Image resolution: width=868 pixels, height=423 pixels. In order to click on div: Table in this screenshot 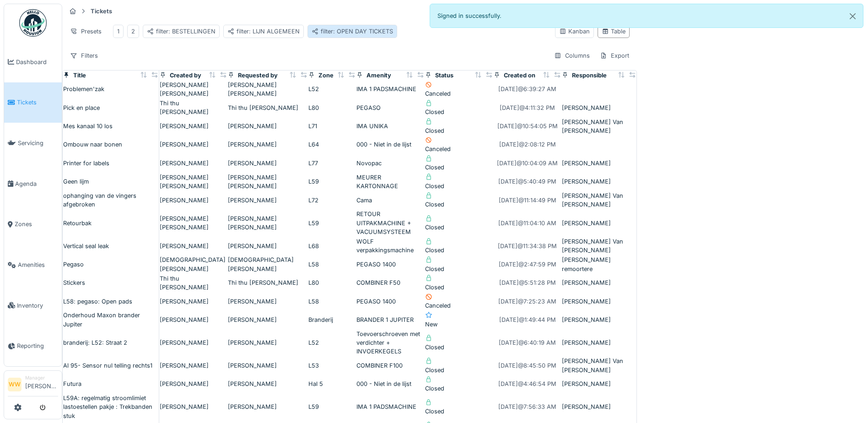, I will do `click(613, 31)`.